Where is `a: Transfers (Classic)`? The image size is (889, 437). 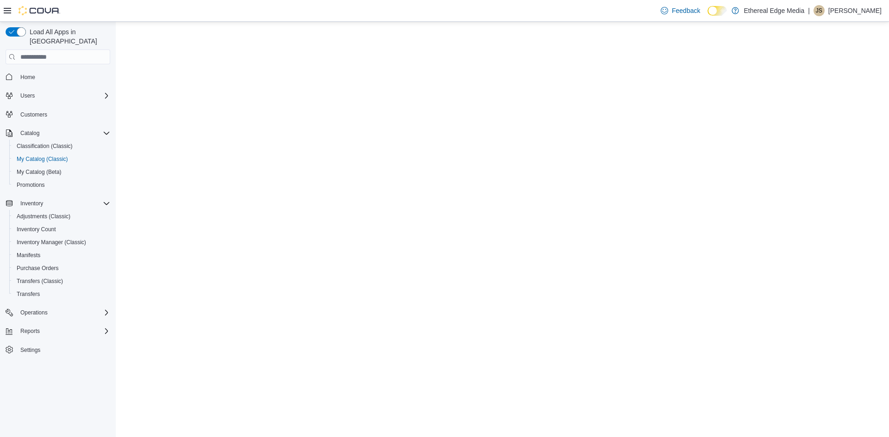
a: Transfers (Classic) is located at coordinates (40, 281).